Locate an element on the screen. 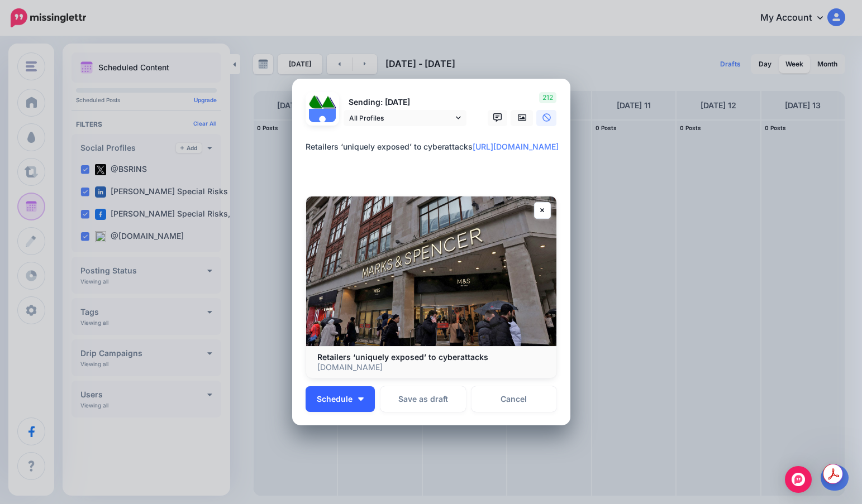 The height and width of the screenshot is (504, 862). a: All Profiles is located at coordinates (405, 118).